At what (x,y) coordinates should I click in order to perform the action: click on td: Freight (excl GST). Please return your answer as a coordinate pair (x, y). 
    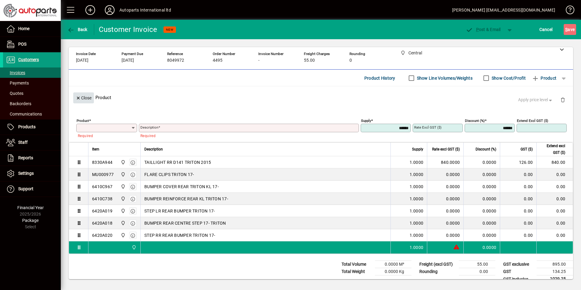
    Looking at the image, I should click on (437, 264).